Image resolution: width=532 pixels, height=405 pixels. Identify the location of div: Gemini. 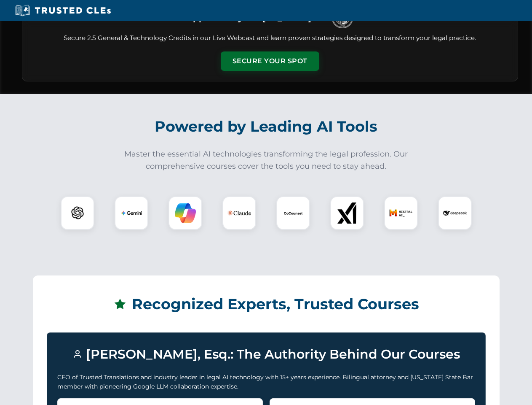
(131, 213).